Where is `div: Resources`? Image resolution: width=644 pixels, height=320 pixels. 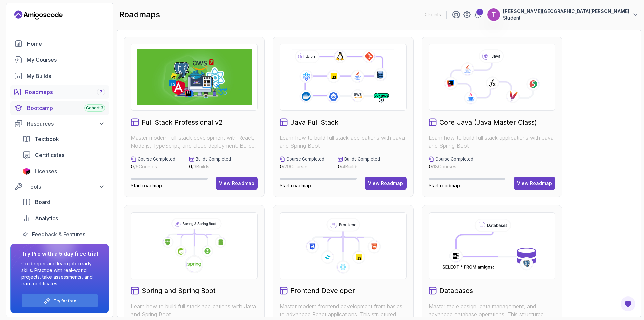
div: Resources is located at coordinates (66, 124).